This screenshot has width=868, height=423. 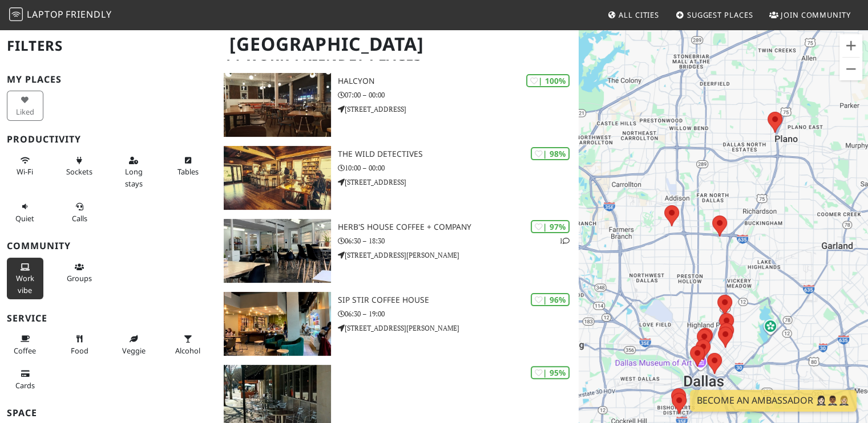 I want to click on div: | 95%, so click(x=550, y=373).